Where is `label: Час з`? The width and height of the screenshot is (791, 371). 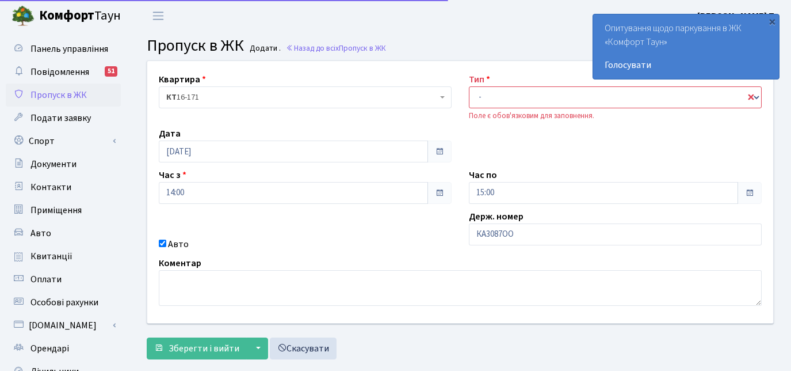 label: Час з is located at coordinates (173, 175).